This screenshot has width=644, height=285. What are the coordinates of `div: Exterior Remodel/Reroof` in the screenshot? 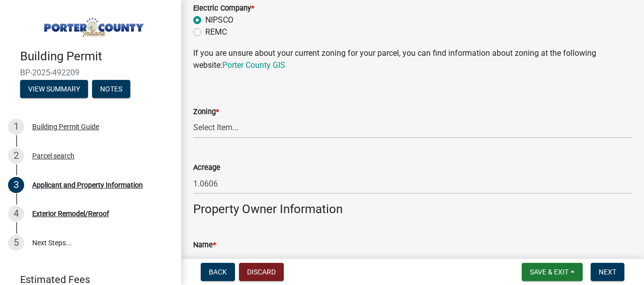 It's located at (70, 214).